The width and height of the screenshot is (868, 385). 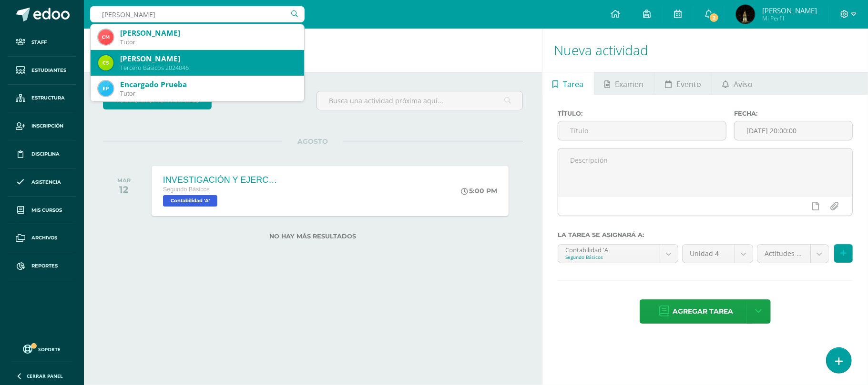 I want to click on div: INVESTIGACIÓN Y EJERCICIO CUENTAS CONTABLES, so click(x=220, y=180).